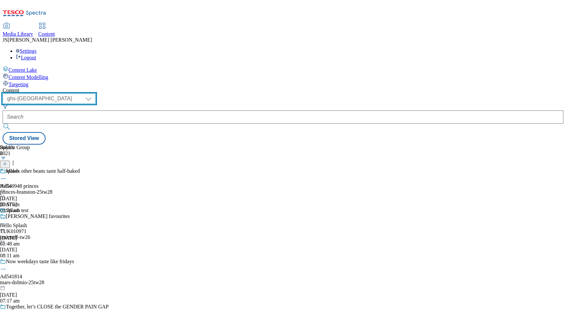 The image size is (566, 314). Describe the element at coordinates (5, 40) in the screenshot. I see `span: JS` at that location.